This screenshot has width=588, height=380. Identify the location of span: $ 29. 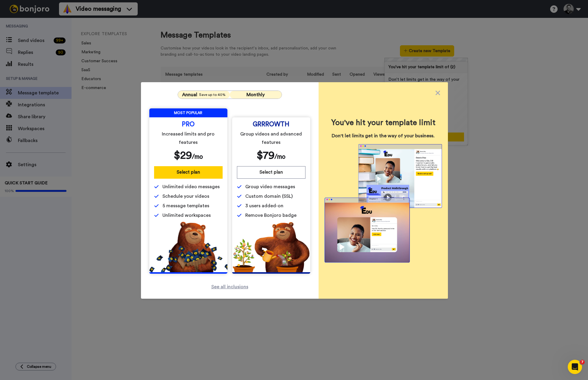
(183, 156).